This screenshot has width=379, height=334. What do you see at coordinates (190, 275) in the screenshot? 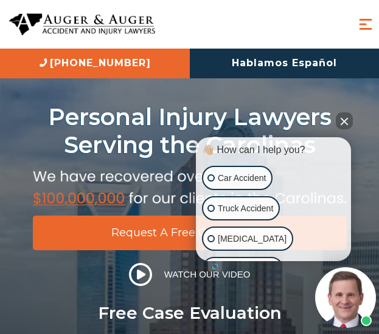
I see `button: Watch Our Video` at bounding box center [190, 275].